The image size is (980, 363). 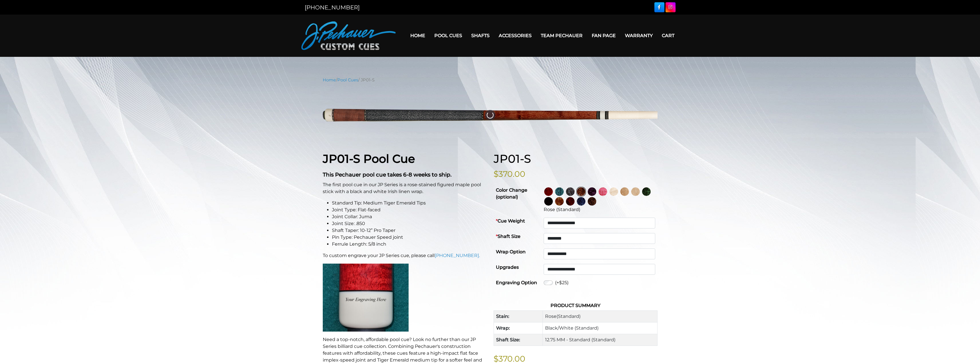 I want to click on strong: Engraving Option, so click(x=516, y=283).